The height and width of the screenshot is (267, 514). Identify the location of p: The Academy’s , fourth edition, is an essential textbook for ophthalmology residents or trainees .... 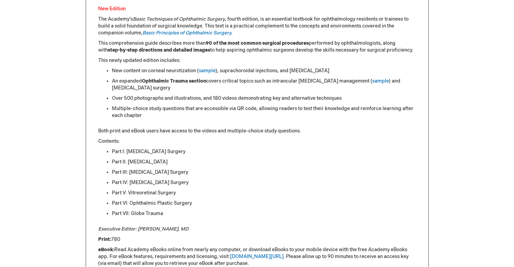
(257, 26).